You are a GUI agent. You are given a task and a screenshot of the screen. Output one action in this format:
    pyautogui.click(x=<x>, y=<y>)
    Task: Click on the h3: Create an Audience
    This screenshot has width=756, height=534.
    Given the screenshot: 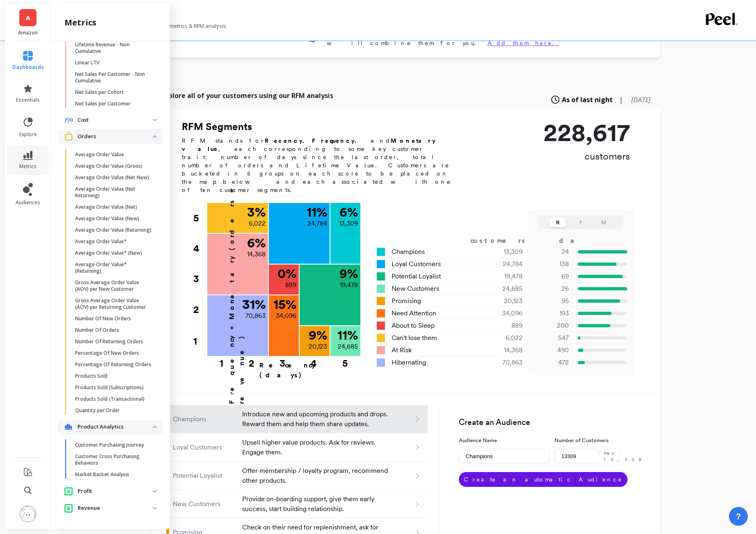 What is the action you would take?
    pyautogui.click(x=552, y=422)
    